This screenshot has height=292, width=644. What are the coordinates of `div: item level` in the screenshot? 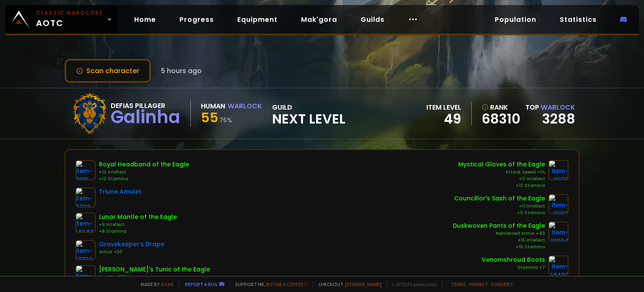 It's located at (443, 107).